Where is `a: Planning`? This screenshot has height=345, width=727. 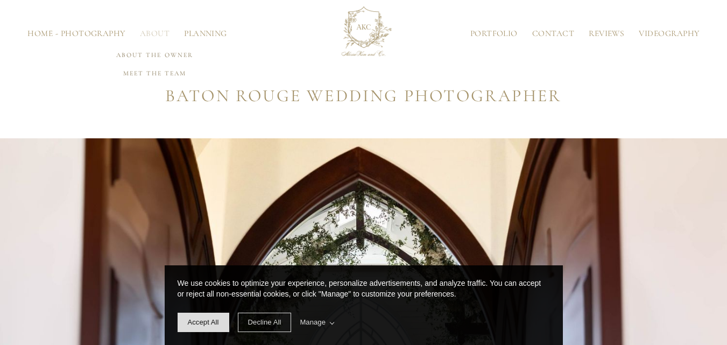 a: Planning is located at coordinates (206, 33).